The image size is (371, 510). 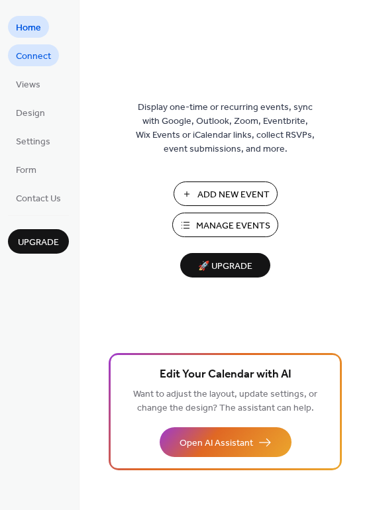 What do you see at coordinates (216, 443) in the screenshot?
I see `span: Open AI Assistant` at bounding box center [216, 443].